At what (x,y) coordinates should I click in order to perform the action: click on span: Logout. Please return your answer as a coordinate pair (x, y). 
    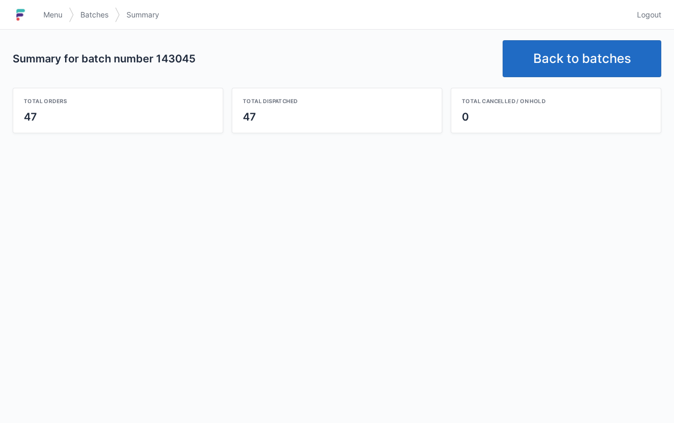
    Looking at the image, I should click on (649, 15).